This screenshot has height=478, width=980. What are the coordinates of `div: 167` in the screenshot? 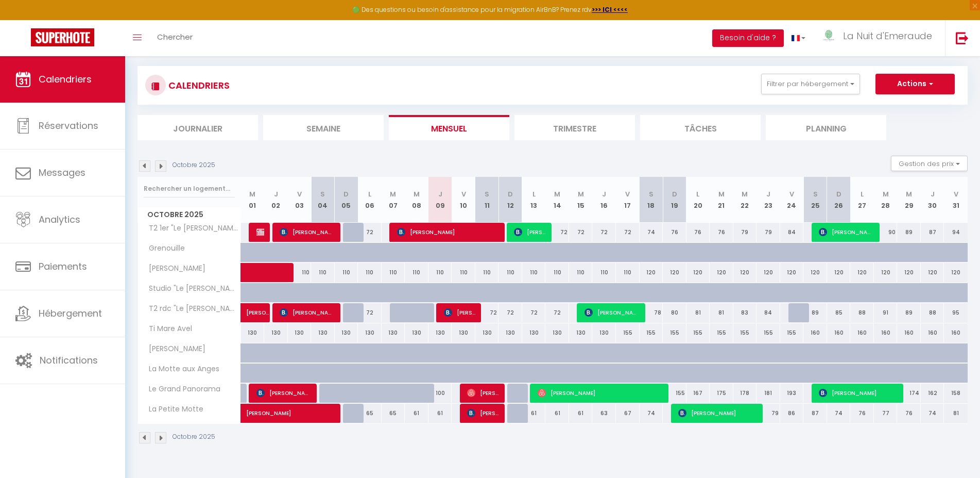 It's located at (699, 393).